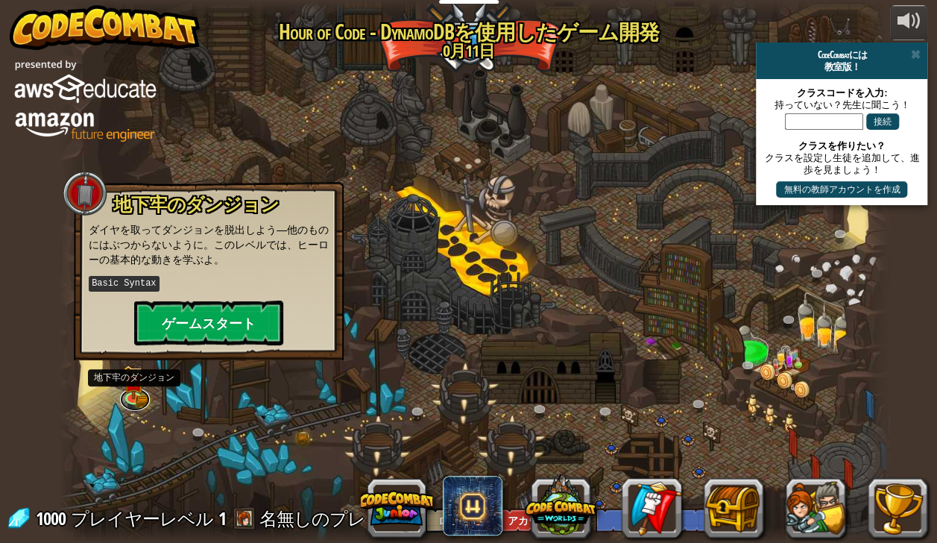  Describe the element at coordinates (133, 382) in the screenshot. I see `img: portrait.png` at that location.